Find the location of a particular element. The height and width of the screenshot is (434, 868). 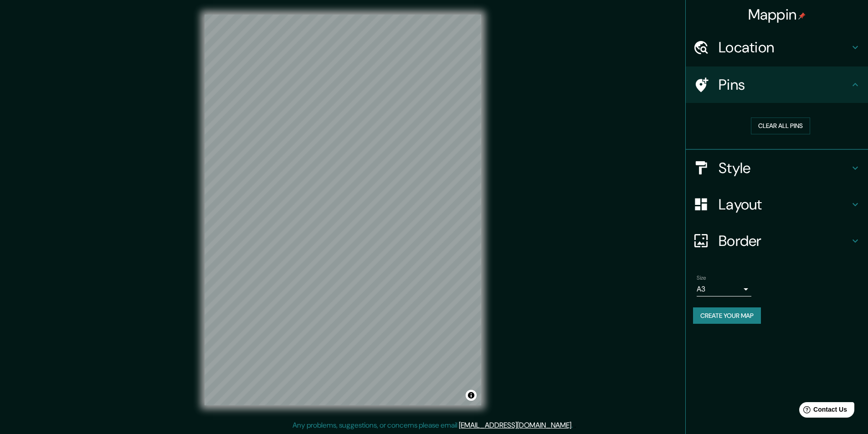

button: Clear all pins is located at coordinates (781, 126).